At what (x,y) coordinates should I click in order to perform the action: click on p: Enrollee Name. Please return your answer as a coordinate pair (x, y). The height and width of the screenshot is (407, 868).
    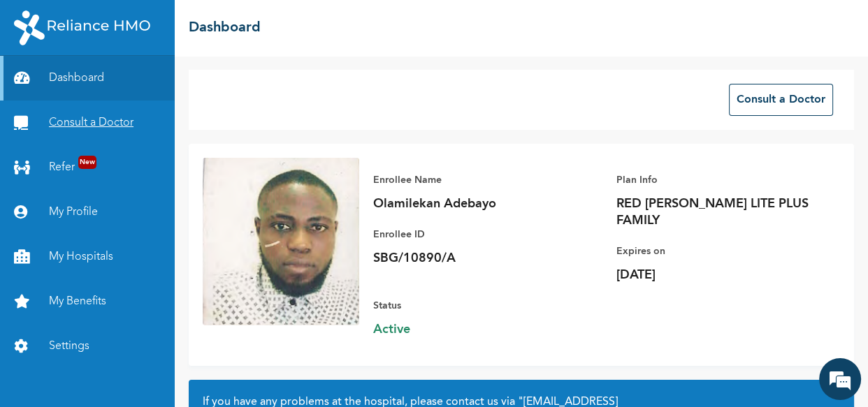
    Looking at the image, I should click on (471, 181).